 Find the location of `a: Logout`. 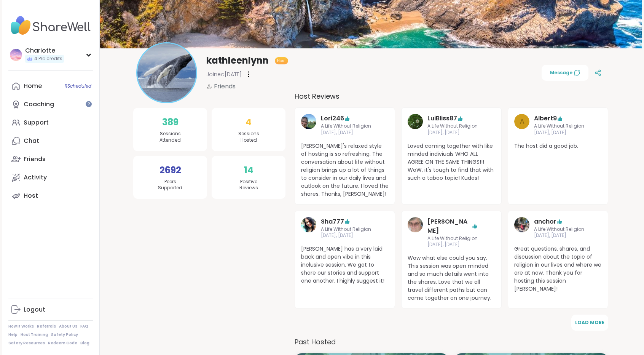

a: Logout is located at coordinates (51, 310).